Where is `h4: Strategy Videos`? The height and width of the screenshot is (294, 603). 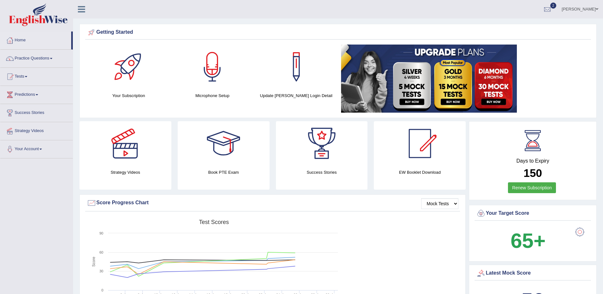 h4: Strategy Videos is located at coordinates (125, 172).